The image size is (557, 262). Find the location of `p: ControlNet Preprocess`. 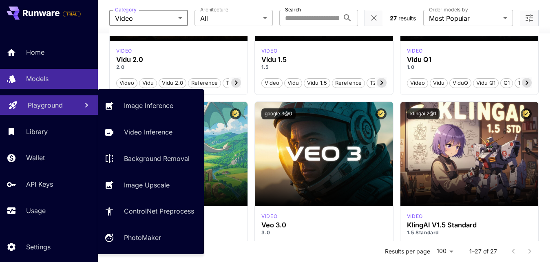

p: ControlNet Preprocess is located at coordinates (159, 211).